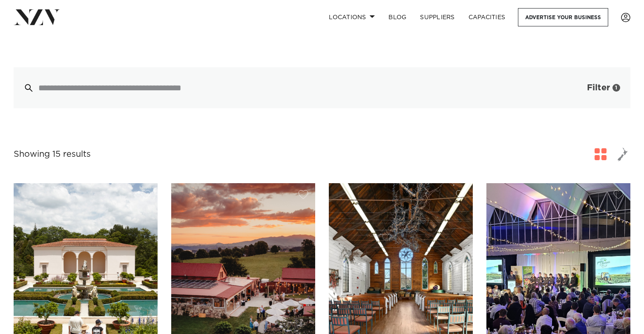  I want to click on div: Showing 15 results, so click(52, 154).